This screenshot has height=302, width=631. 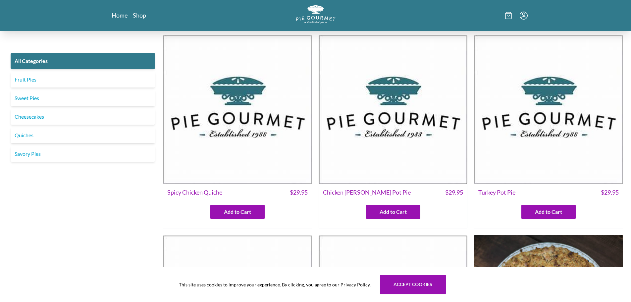 I want to click on a: Shop, so click(x=139, y=15).